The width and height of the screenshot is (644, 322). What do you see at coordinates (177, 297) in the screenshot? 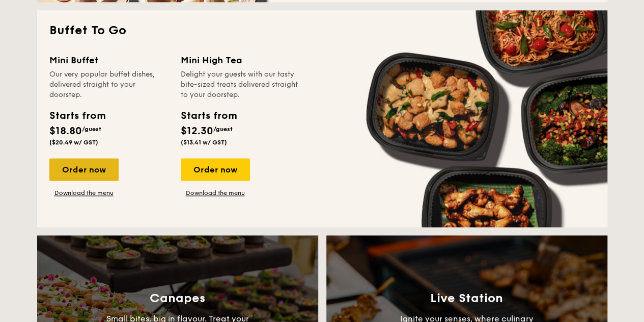
I see `h3: Canapes` at bounding box center [177, 297].